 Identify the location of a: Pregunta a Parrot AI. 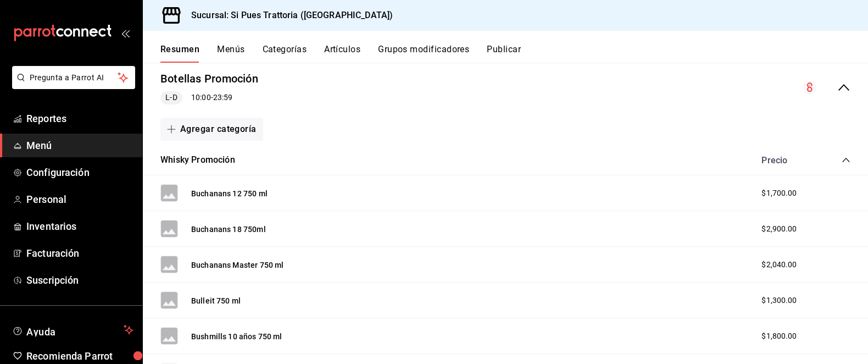
(72, 85).